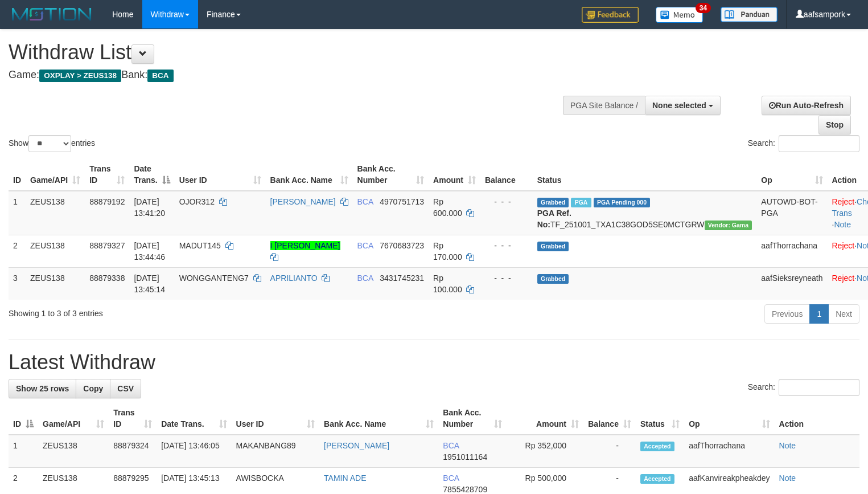  What do you see at coordinates (703, 8) in the screenshot?
I see `span: 34` at bounding box center [703, 8].